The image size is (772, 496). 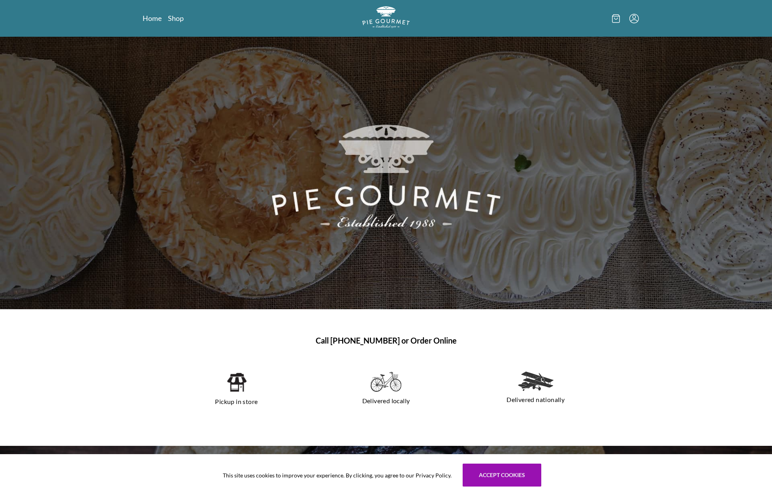 I want to click on span: This site uses cookies to improve your experience. By clicking, you agree to our Privacy Policy., so click(x=337, y=475).